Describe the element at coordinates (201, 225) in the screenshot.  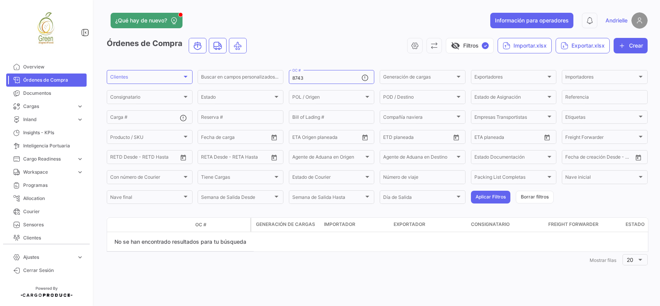
I see `span: OC #` at that location.